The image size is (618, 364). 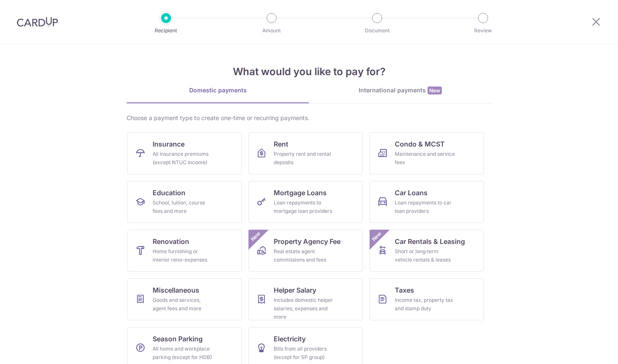 I want to click on a: Car Rentals & LeasingShort or long‑term vehicle rentals & leasesNew, so click(x=427, y=251).